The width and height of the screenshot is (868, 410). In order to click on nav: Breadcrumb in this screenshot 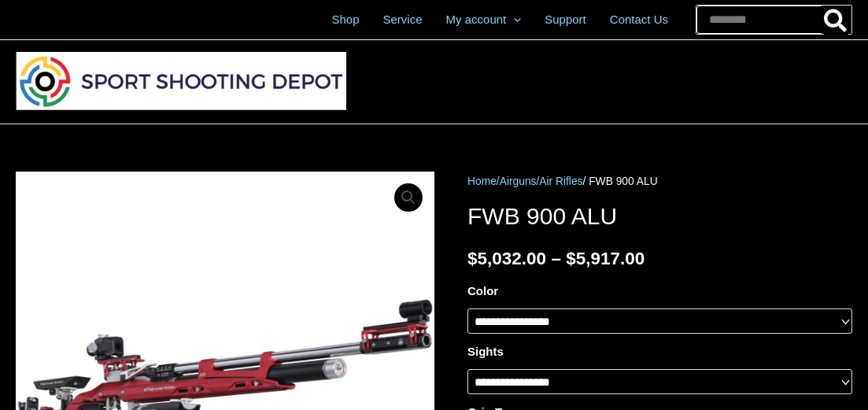, I will do `click(659, 182)`.